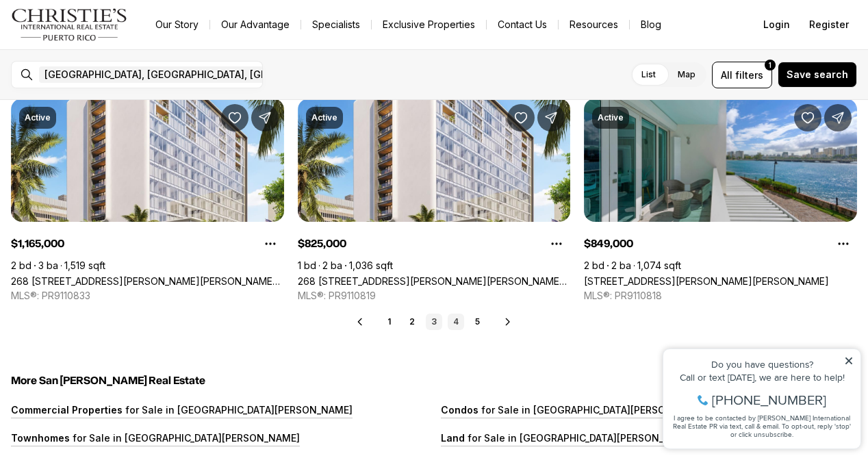 The image size is (868, 456). I want to click on span: filters, so click(749, 75).